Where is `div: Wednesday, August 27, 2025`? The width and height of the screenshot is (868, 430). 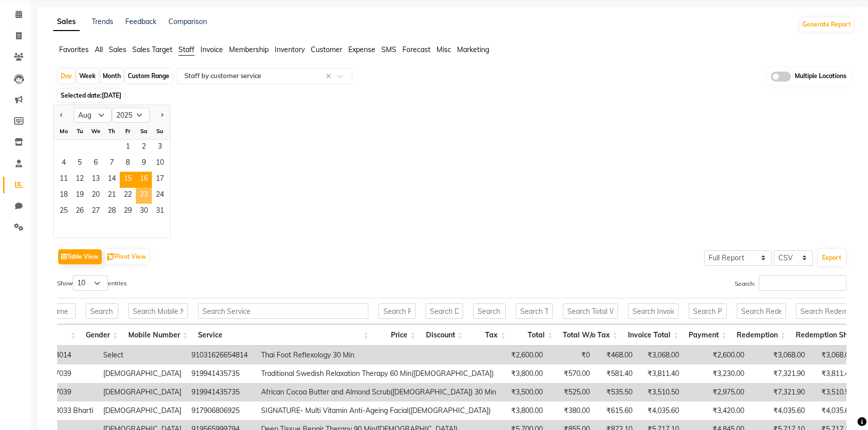 div: Wednesday, August 27, 2025 is located at coordinates (96, 212).